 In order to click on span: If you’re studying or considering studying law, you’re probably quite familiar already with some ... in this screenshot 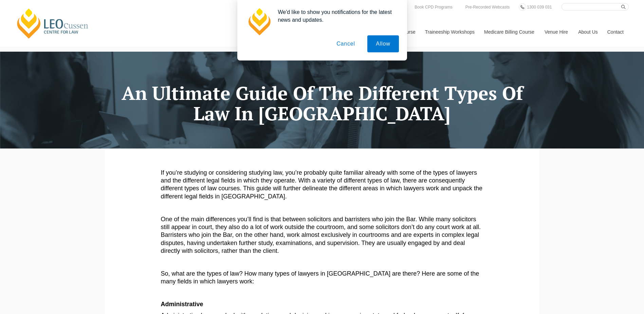, I will do `click(322, 185)`.